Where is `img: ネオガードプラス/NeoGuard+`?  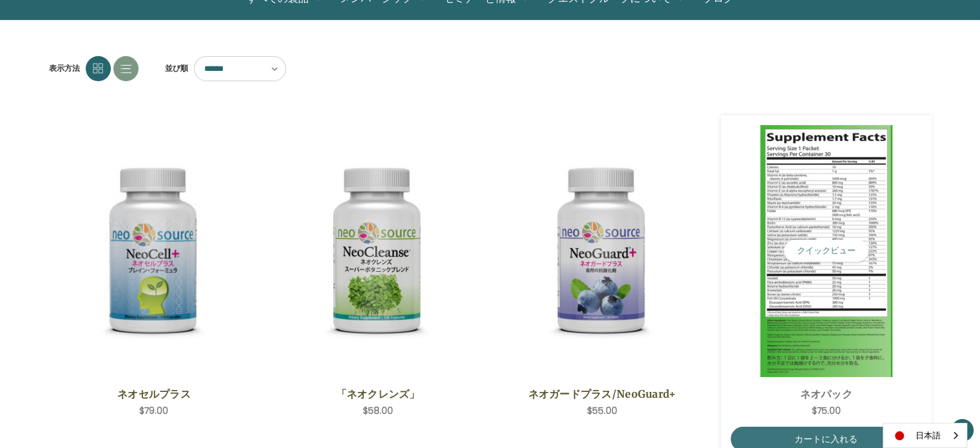 img: ネオガードプラス/NeoGuard+ is located at coordinates (602, 251).